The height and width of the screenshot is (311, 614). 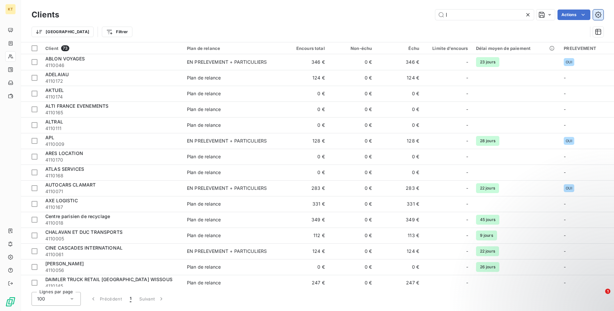 What do you see at coordinates (106, 299) in the screenshot?
I see `button: Précédent` at bounding box center [106, 299].